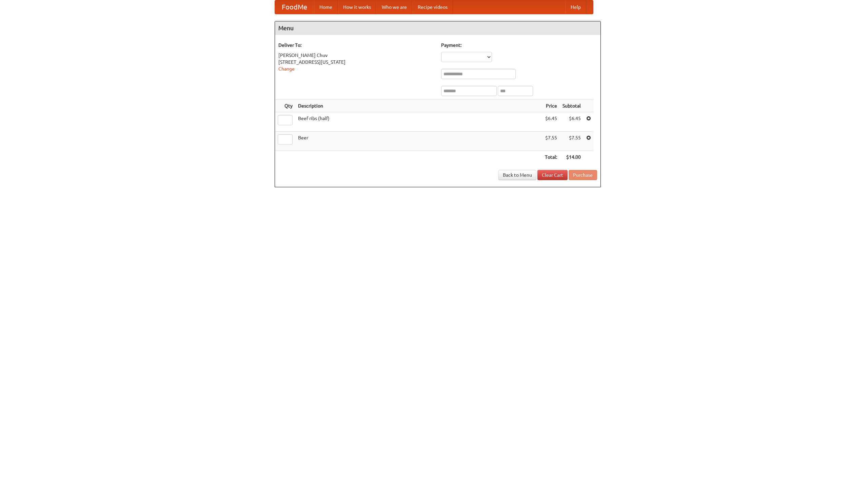 Image resolution: width=868 pixels, height=480 pixels. What do you see at coordinates (433, 7) in the screenshot?
I see `a: Recipe videos` at bounding box center [433, 7].